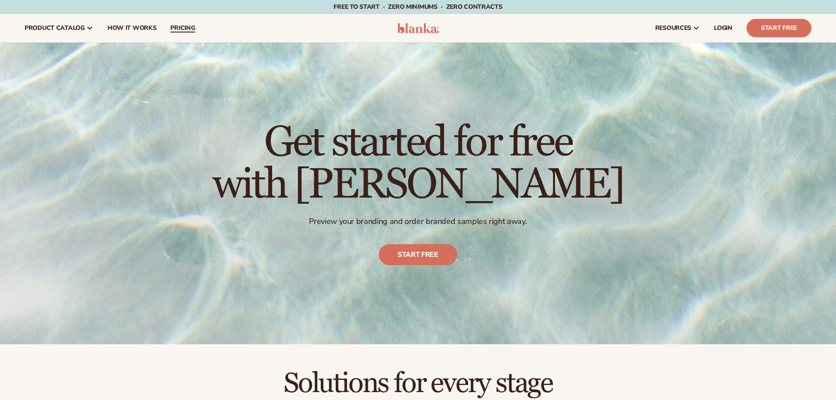 The width and height of the screenshot is (836, 400). What do you see at coordinates (132, 28) in the screenshot?
I see `a: How It Works` at bounding box center [132, 28].